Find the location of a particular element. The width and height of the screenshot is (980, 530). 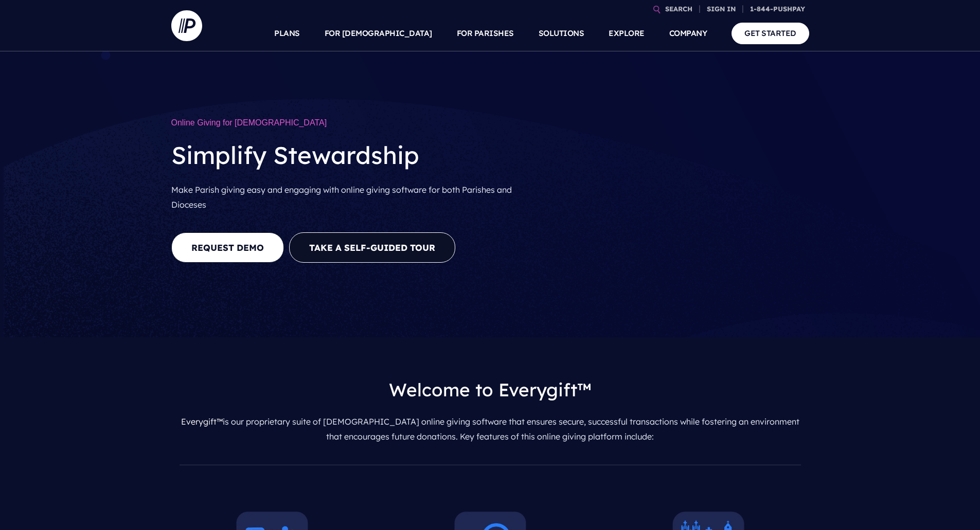

a: FOR PARISHES is located at coordinates (485, 34).